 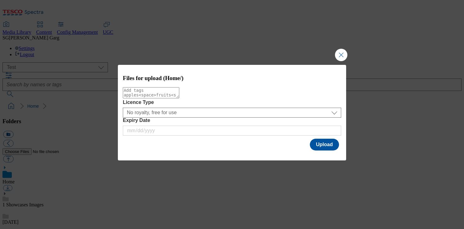 I want to click on button: Close Modal, so click(x=341, y=55).